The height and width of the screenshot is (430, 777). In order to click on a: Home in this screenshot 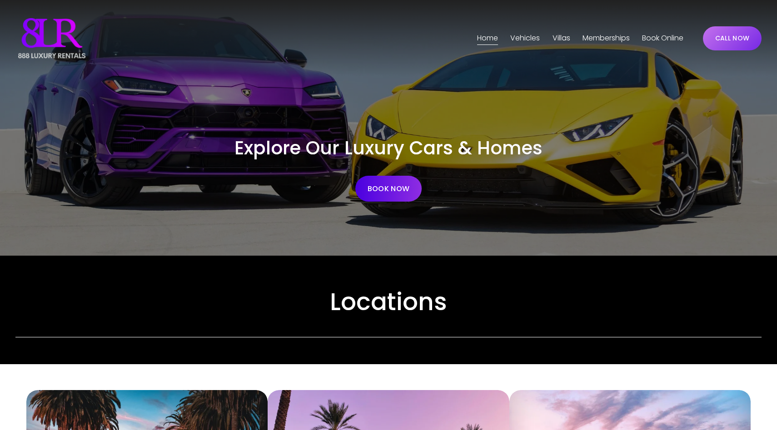, I will do `click(487, 38)`.